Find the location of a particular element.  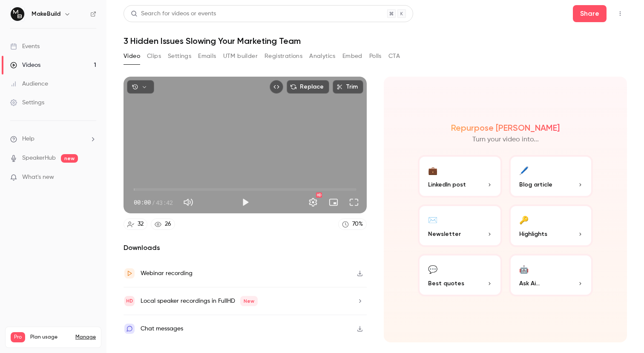

button: 🖊️Blog article is located at coordinates (551, 176).